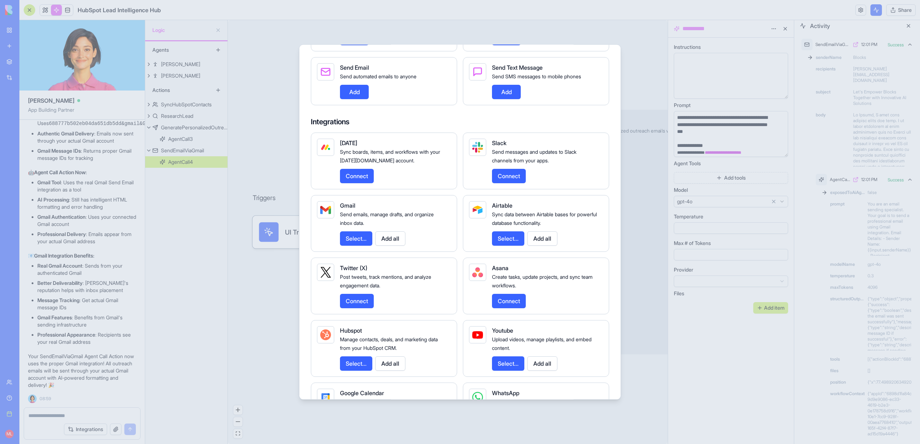 Image resolution: width=920 pixels, height=444 pixels. I want to click on span: Twitter (X), so click(354, 268).